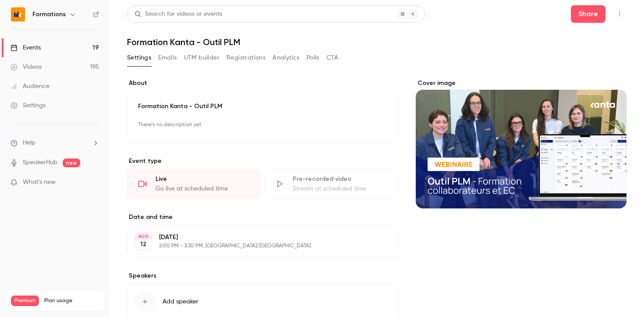 The height and width of the screenshot is (317, 644). Describe the element at coordinates (167, 57) in the screenshot. I see `button: Emails` at that location.